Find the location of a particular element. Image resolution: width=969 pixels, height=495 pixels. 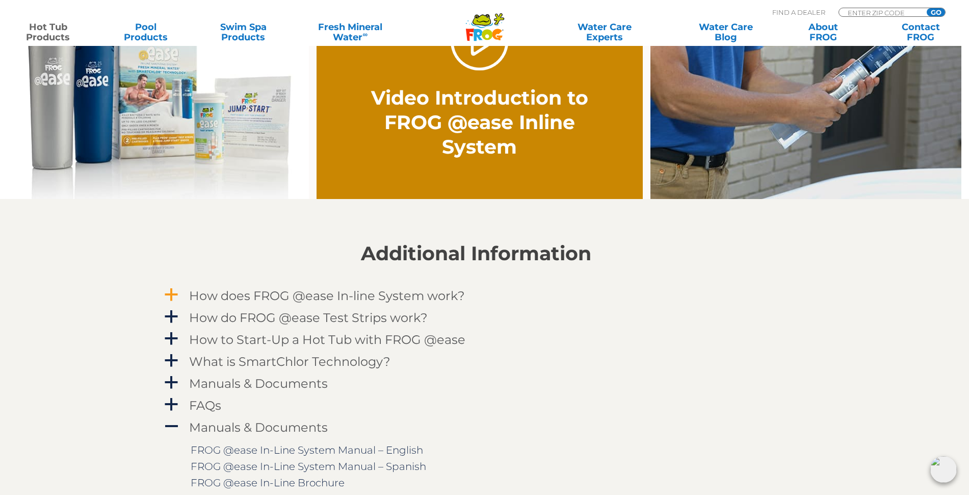

a: Hot TubProducts is located at coordinates (48, 32).